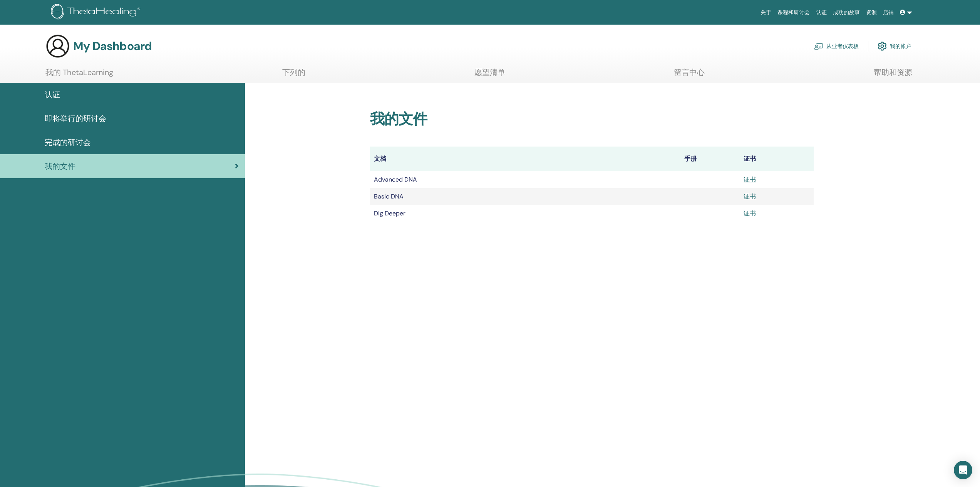 The width and height of the screenshot is (980, 487). What do you see at coordinates (53, 95) in the screenshot?
I see `span: 认证` at bounding box center [53, 95].